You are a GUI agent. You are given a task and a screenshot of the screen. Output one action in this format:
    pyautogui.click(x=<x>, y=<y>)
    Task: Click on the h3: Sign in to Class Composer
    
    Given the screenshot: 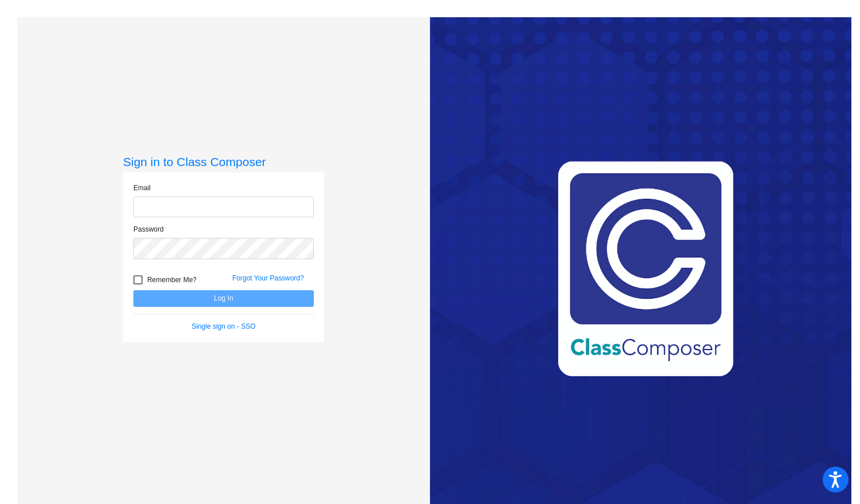 What is the action you would take?
    pyautogui.click(x=224, y=161)
    